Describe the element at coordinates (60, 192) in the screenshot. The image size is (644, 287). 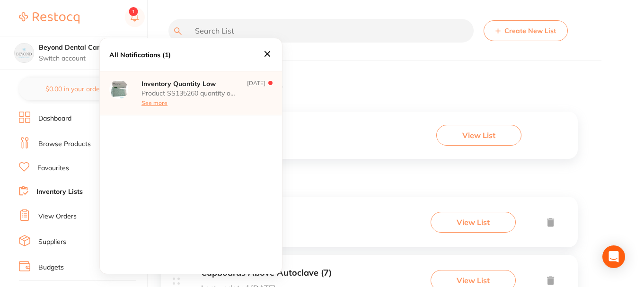
I see `a: Inventory Lists` at that location.